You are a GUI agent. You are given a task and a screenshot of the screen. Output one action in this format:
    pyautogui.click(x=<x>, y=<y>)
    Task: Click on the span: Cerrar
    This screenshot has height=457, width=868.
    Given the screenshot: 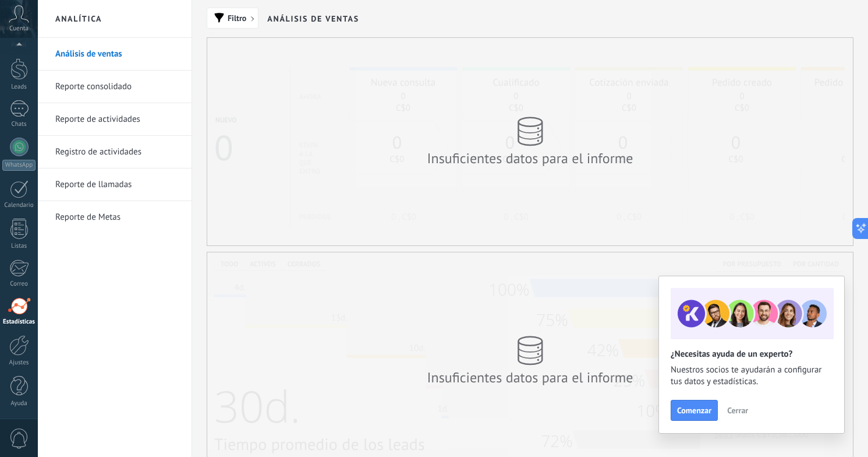 What is the action you would take?
    pyautogui.click(x=738, y=410)
    